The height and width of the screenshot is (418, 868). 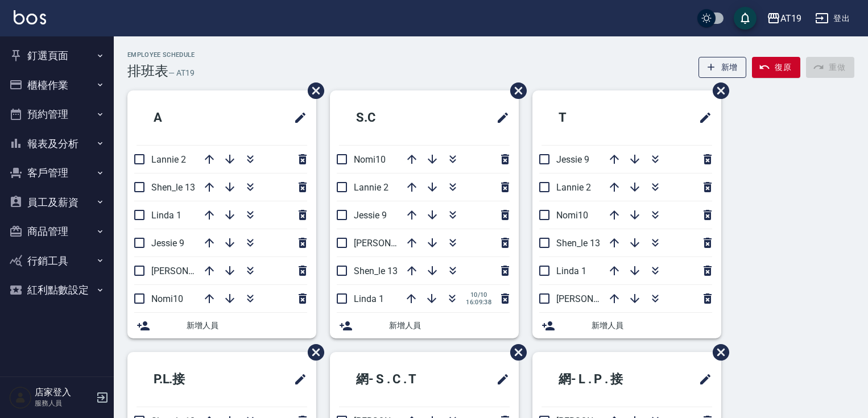 I want to click on h3: 排班表, so click(x=148, y=71).